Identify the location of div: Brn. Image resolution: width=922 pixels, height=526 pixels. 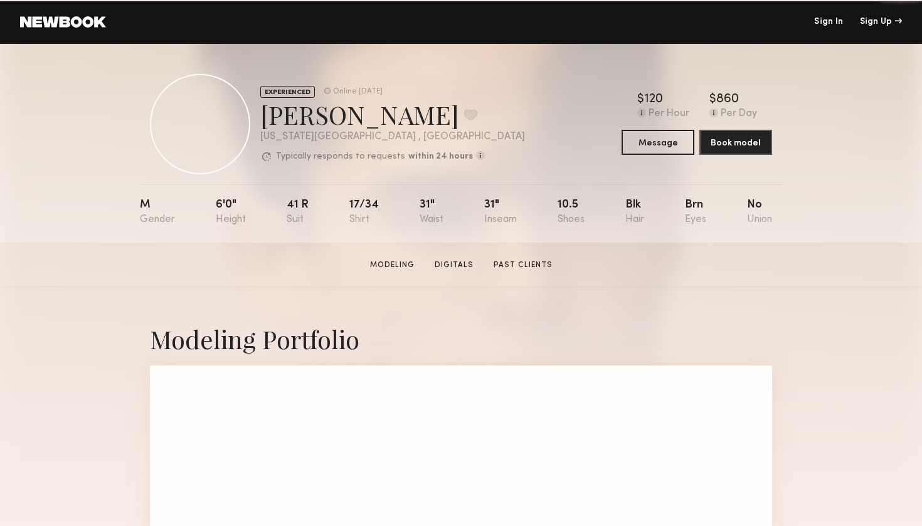
(695, 212).